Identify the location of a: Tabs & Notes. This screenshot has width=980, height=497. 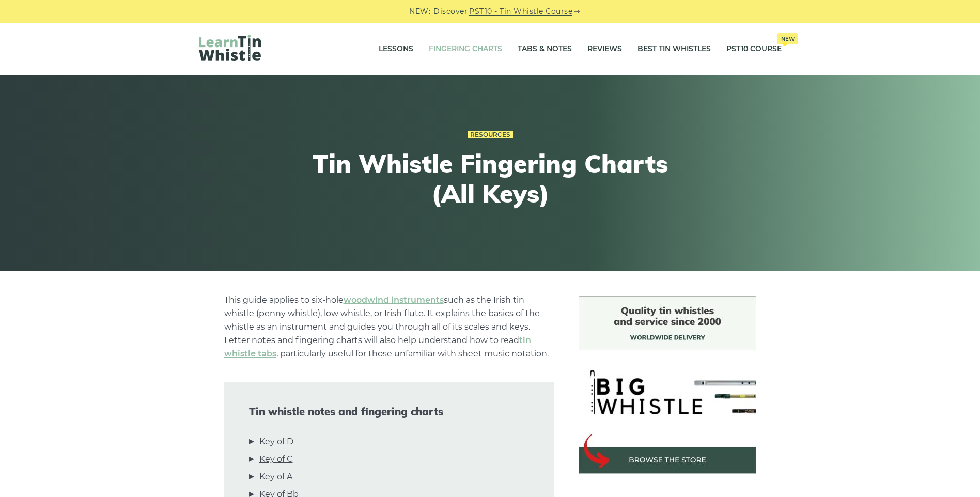
(544, 49).